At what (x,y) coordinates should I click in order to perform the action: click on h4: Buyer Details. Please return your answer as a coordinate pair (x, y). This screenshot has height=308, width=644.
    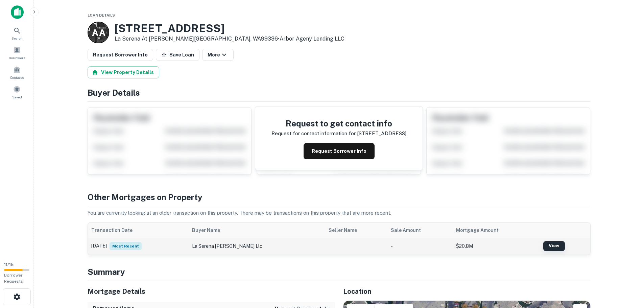
    Looking at the image, I should click on (339, 93).